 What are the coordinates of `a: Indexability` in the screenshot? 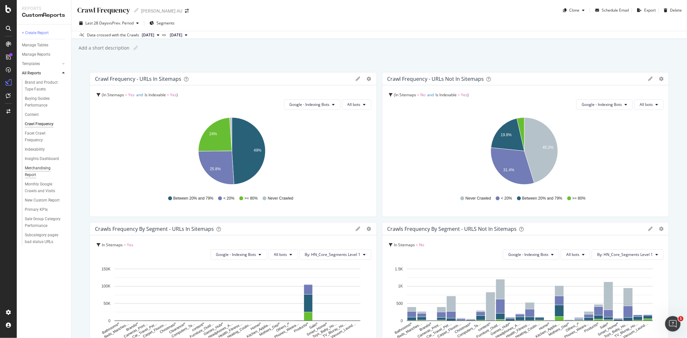 It's located at (46, 149).